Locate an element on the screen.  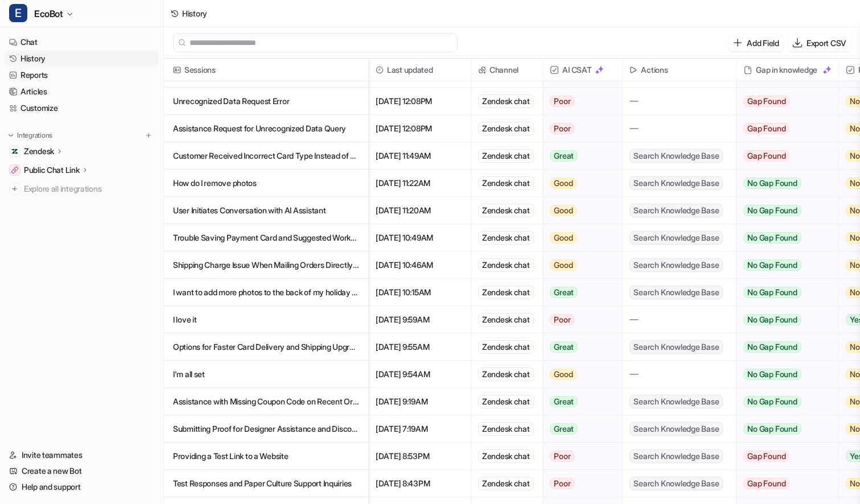
span: E is located at coordinates (18, 13).